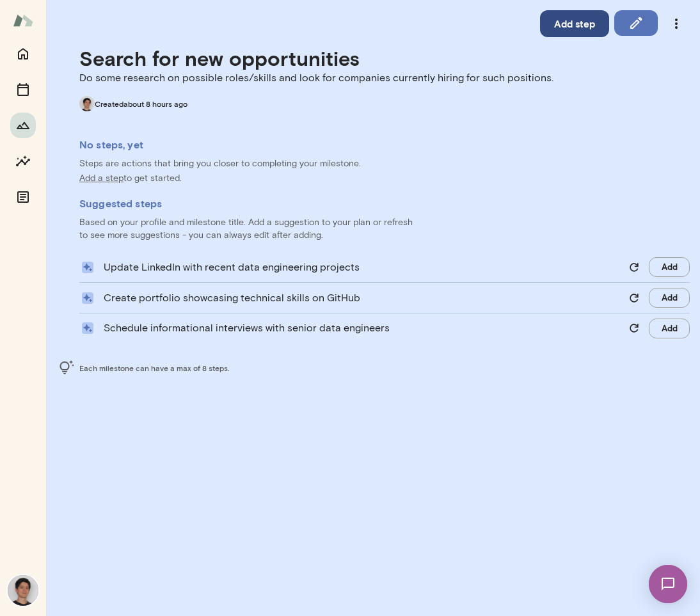  What do you see at coordinates (384, 222) in the screenshot?
I see `p: Based on your profile and milestone title. Add a suggestion to your plan or refresh` at bounding box center [384, 222].